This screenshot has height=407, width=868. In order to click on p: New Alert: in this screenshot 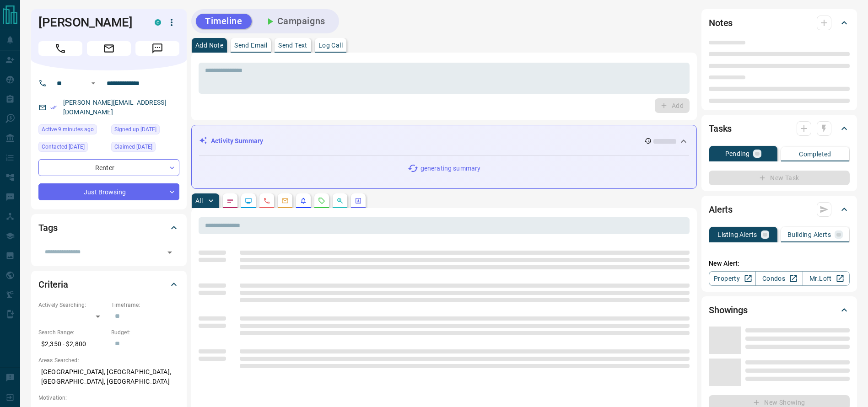, I will do `click(779, 264)`.